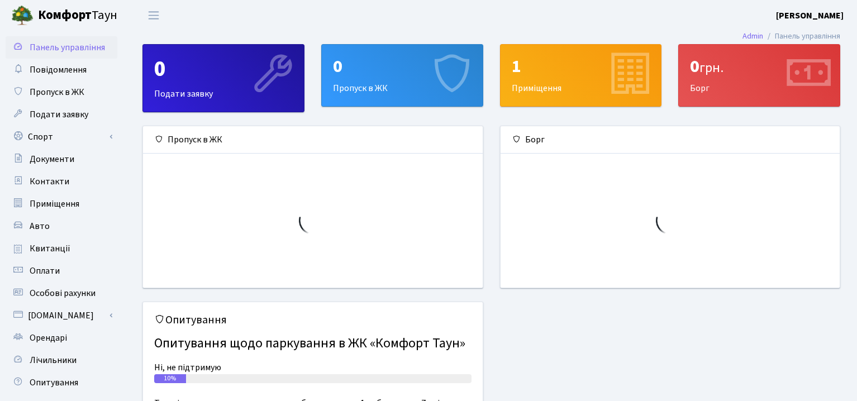 This screenshot has width=857, height=401. What do you see at coordinates (50, 249) in the screenshot?
I see `span: Квитанції` at bounding box center [50, 249].